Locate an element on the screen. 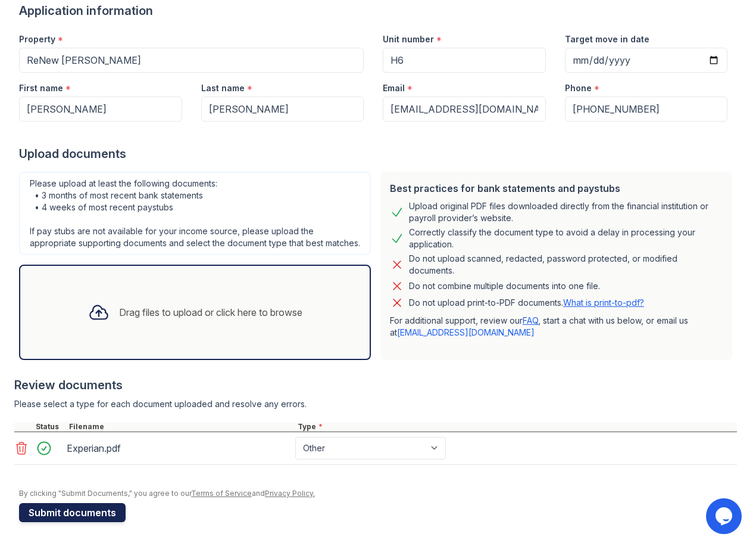 The image size is (756, 546). div: Drag files to upload or click here to browse is located at coordinates (211, 312).